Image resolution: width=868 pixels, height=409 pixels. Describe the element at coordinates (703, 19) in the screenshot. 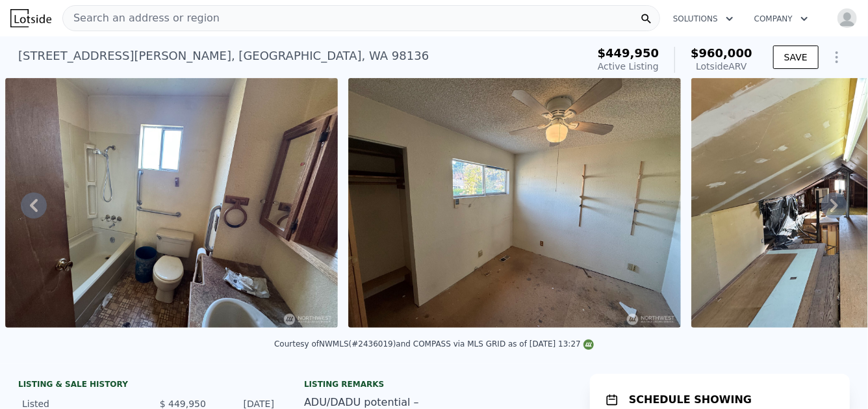

I see `button: Solutions` at that location.